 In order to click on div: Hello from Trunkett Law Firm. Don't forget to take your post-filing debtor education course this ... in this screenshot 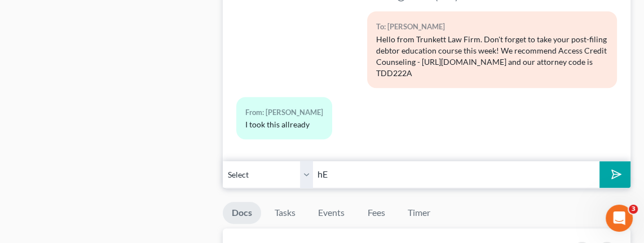, I will do `click(492, 56)`.